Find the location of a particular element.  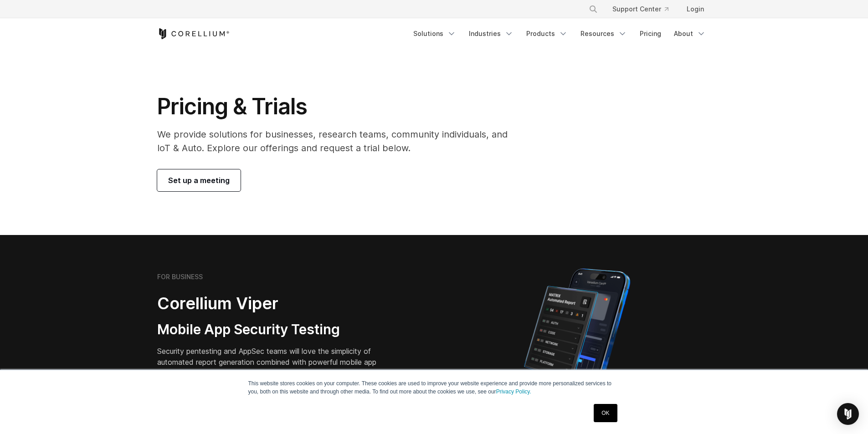

a: OK is located at coordinates (605, 413).